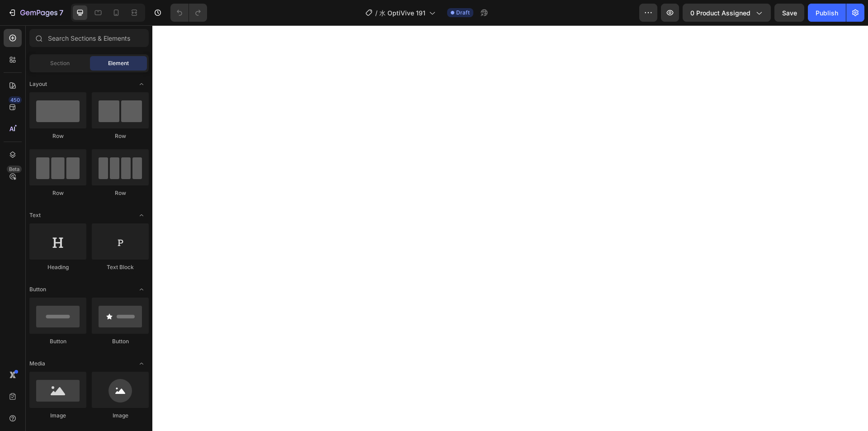 This screenshot has height=431, width=868. What do you see at coordinates (189, 13) in the screenshot?
I see `div: Undo/Redo` at bounding box center [189, 13].